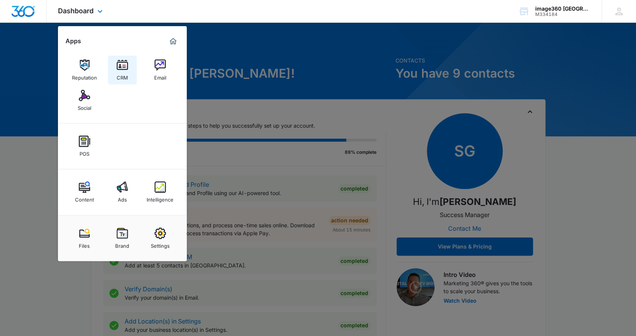 This screenshot has width=636, height=336. Describe the element at coordinates (84, 146) in the screenshot. I see `a: POS` at that location.